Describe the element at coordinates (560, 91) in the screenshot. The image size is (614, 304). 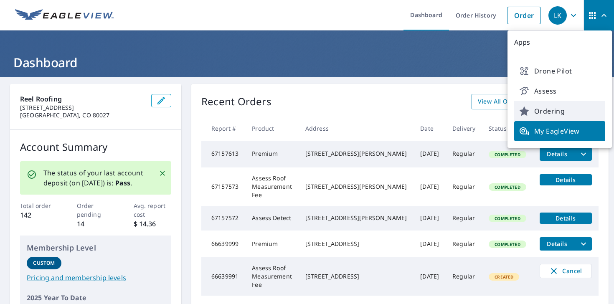
I see `a: Assess` at that location.